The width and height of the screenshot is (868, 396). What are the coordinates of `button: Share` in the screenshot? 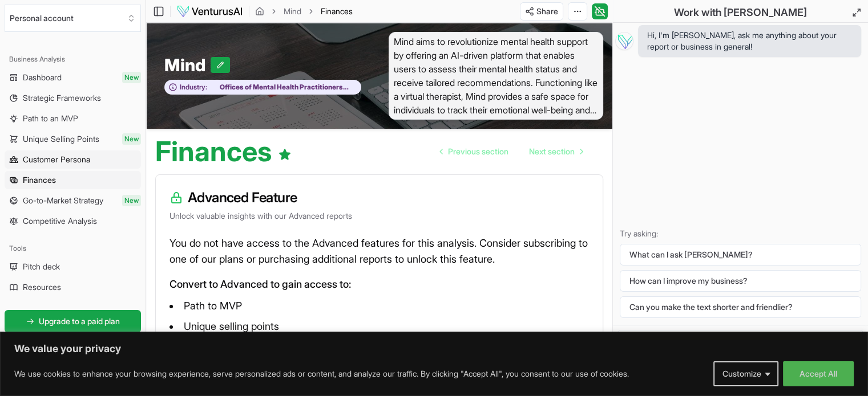 It's located at (541, 11).